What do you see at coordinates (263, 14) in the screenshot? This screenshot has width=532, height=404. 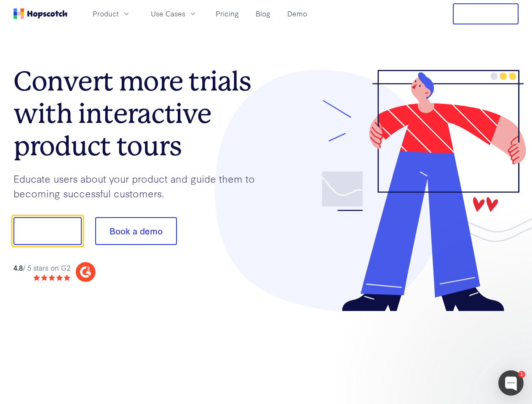 I see `a: Blog` at bounding box center [263, 14].